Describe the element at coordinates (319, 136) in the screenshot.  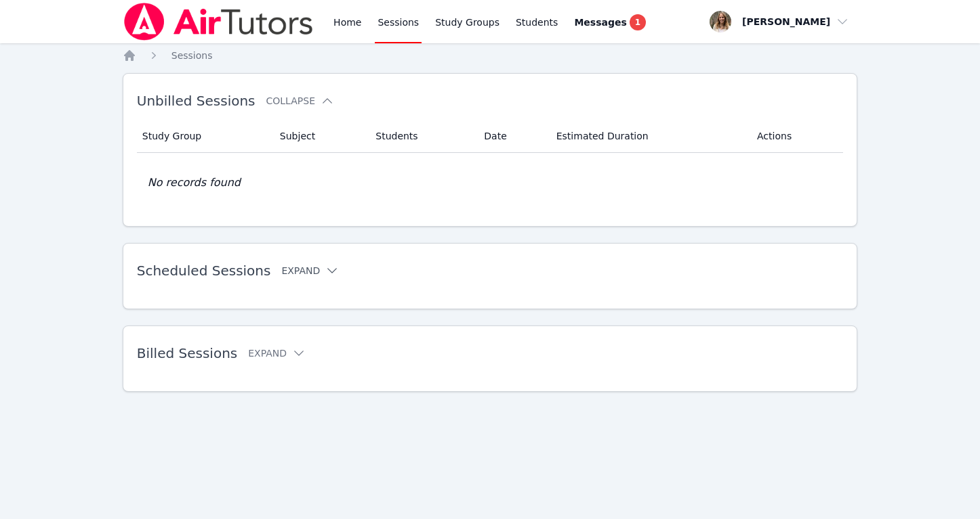
I see `th: Subject` at that location.